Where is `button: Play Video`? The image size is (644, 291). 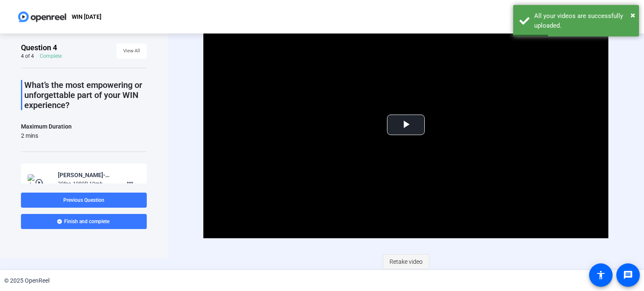 button: Play Video is located at coordinates (406, 124).